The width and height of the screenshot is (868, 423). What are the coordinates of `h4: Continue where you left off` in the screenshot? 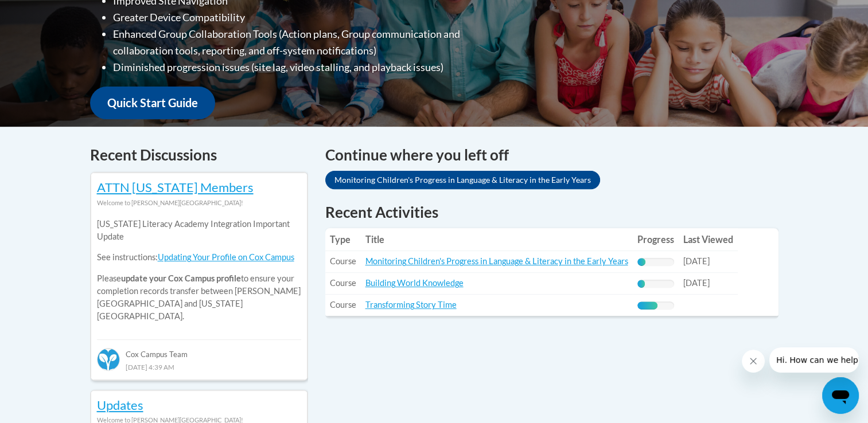 It's located at (552, 154).